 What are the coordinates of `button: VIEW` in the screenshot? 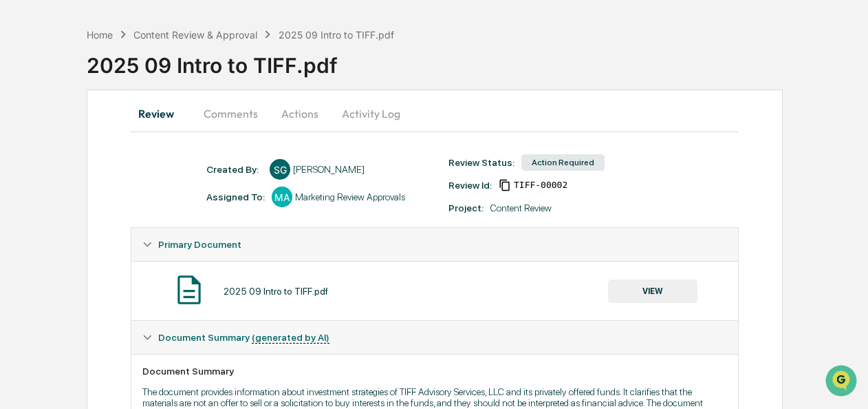 It's located at (653, 291).